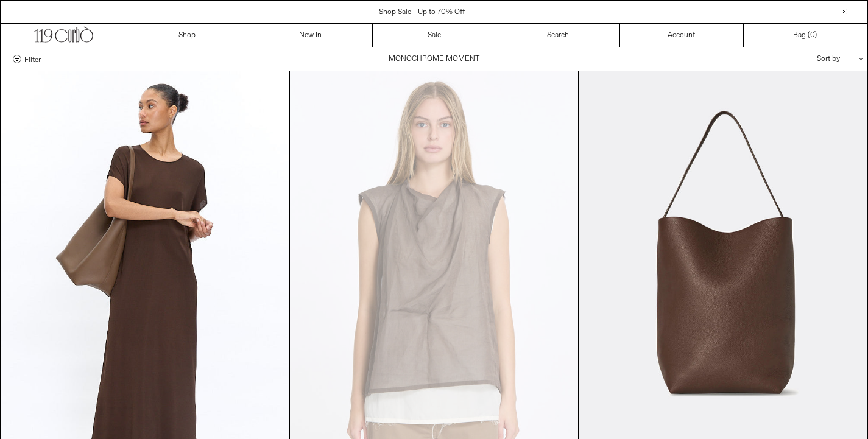 The width and height of the screenshot is (868, 439). What do you see at coordinates (311, 35) in the screenshot?
I see `a: New In` at bounding box center [311, 35].